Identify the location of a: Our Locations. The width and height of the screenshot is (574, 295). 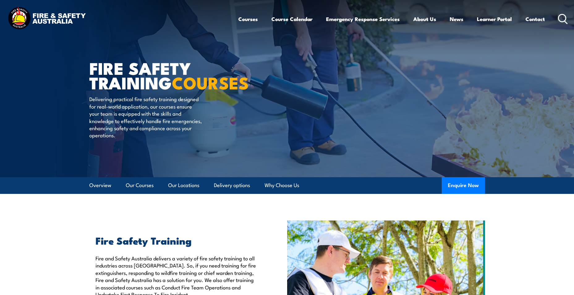
(184, 185).